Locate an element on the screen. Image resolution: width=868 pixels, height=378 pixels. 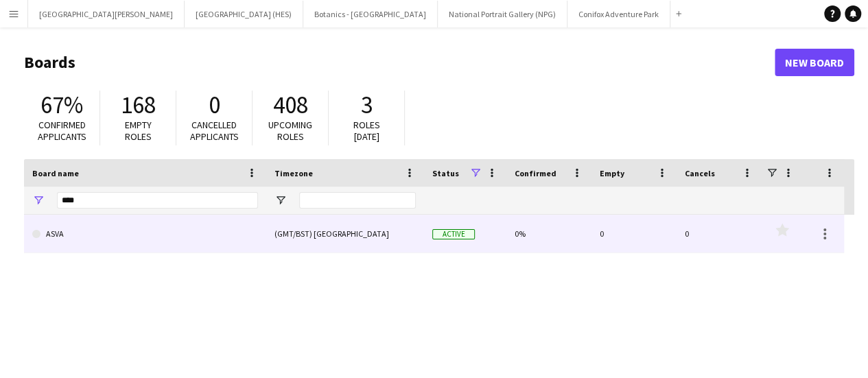
a: New Board is located at coordinates (815, 62).